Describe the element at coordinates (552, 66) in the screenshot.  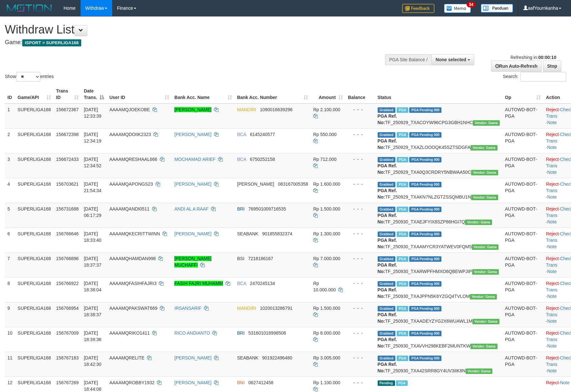
I see `a: Stop` at that location.